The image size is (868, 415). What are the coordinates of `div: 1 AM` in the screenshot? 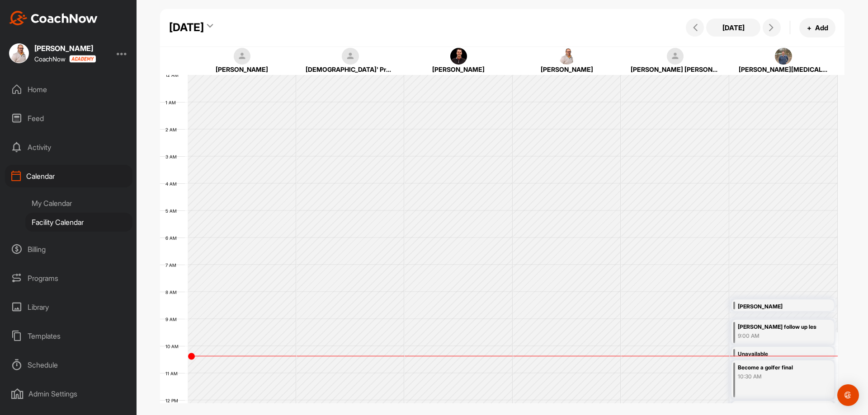 It's located at (172, 102).